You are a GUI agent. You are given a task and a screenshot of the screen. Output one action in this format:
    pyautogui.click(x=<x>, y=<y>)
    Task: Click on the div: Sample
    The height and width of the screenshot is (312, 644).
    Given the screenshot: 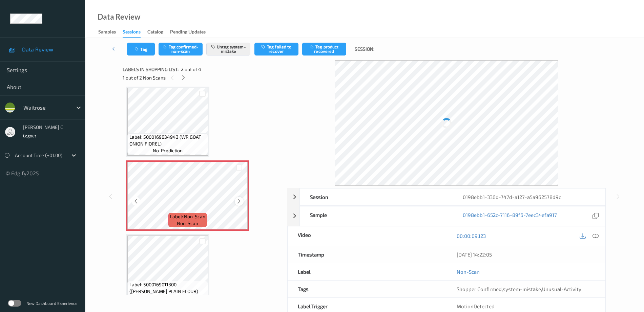 What is the action you would take?
    pyautogui.click(x=376, y=216)
    